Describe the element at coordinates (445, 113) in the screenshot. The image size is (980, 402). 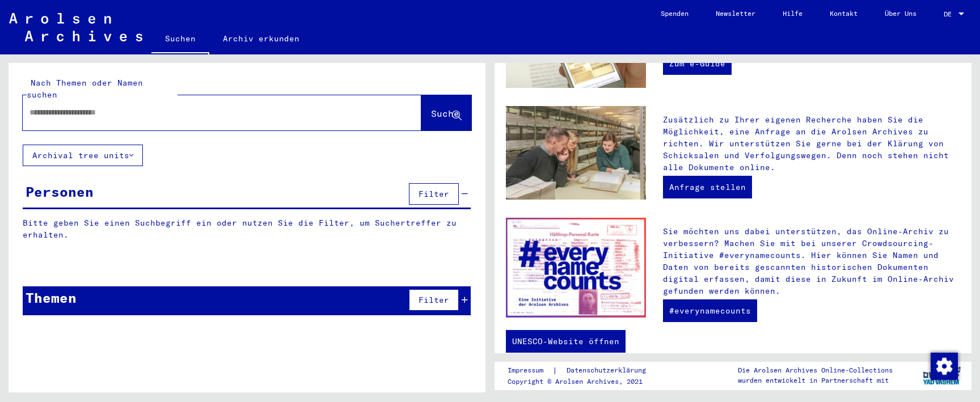
I see `span: Suche` at that location.